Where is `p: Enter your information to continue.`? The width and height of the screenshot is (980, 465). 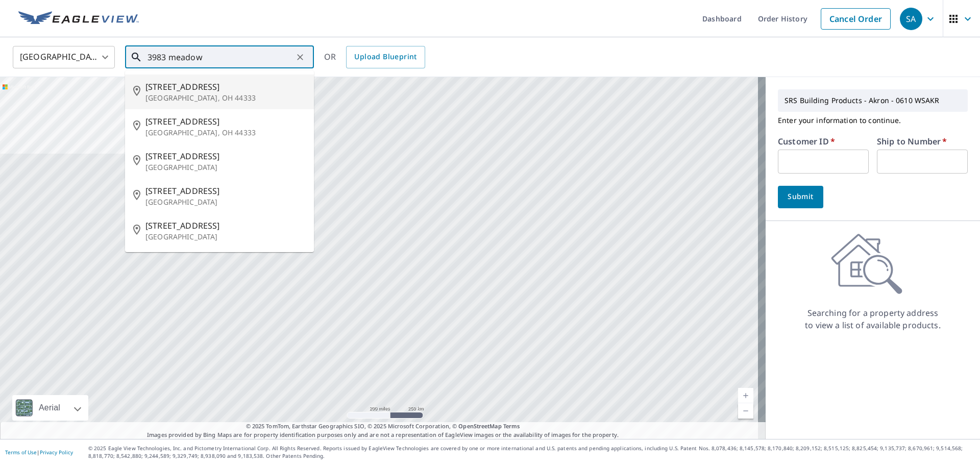
p: Enter your information to continue. is located at coordinates (872, 120).